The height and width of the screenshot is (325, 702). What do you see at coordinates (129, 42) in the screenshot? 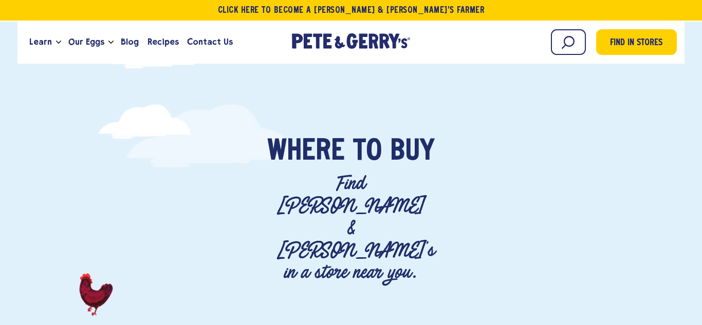
I see `span: Blog` at bounding box center [129, 42].